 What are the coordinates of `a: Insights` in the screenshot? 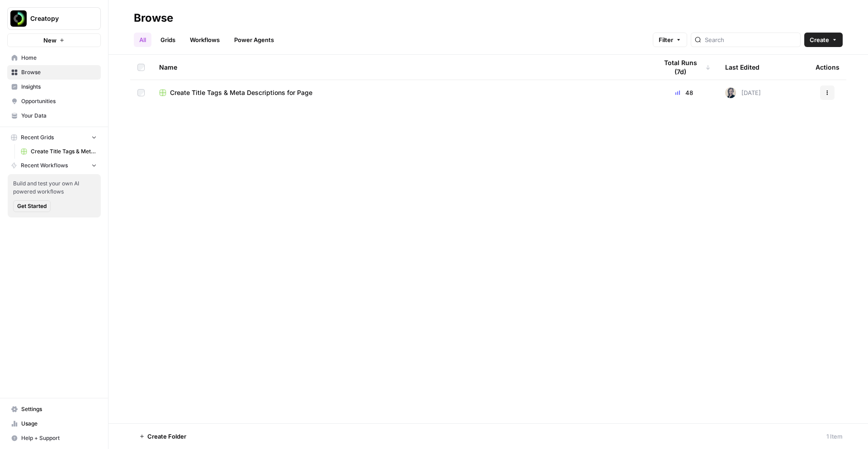 It's located at (54, 87).